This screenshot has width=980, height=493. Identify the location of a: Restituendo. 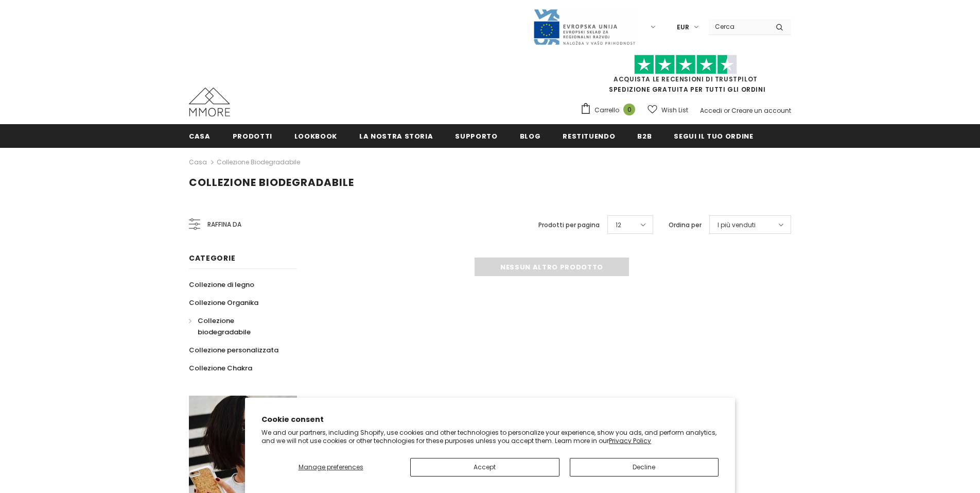
(589, 135).